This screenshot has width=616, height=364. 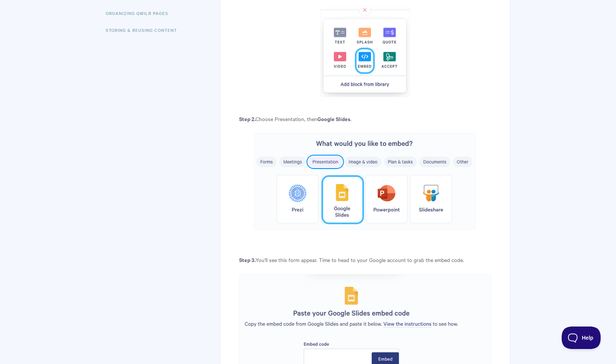 I want to click on a: Storing & Reusing Content, so click(x=144, y=30).